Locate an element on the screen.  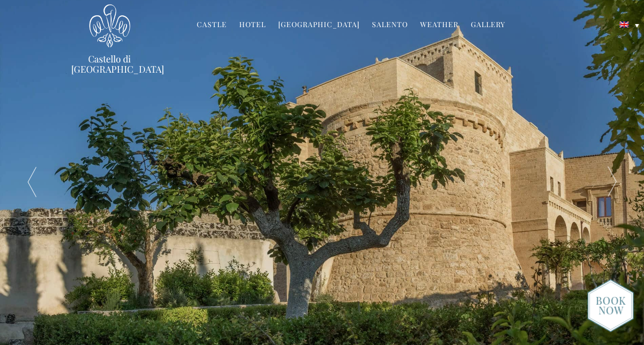
a: Castle is located at coordinates (212, 25).